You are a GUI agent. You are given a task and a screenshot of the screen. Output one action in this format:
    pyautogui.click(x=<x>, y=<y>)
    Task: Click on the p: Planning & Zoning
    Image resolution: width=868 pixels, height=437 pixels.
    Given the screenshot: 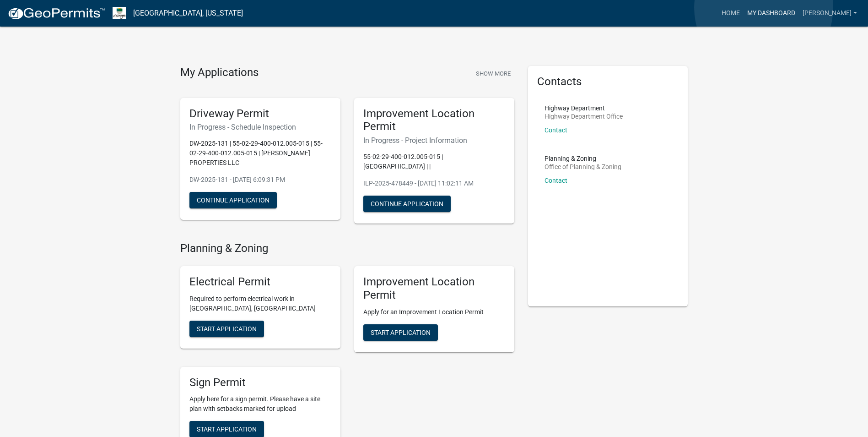 What is the action you would take?
    pyautogui.click(x=583, y=158)
    